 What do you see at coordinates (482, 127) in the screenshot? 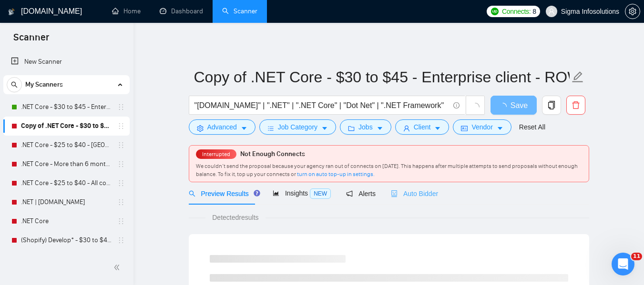
I see `button: idcardVendorcaret-down` at bounding box center [482, 127].